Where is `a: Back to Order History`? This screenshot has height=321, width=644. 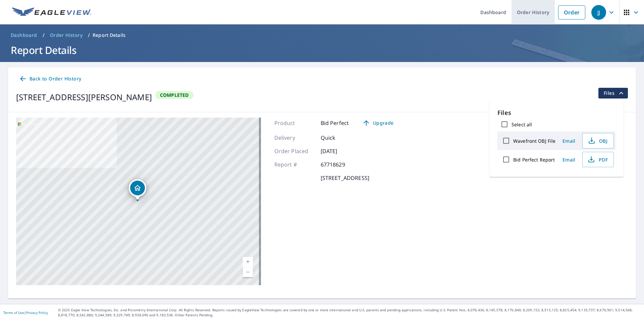
a: Back to Order History is located at coordinates (50, 79).